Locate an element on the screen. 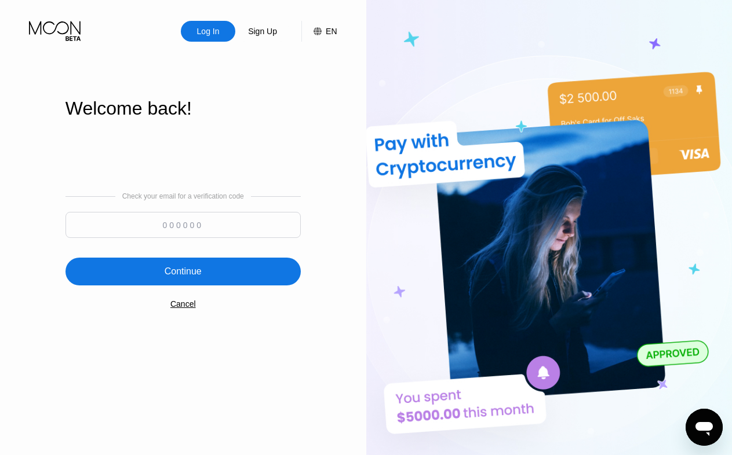  div: Cancel is located at coordinates (183, 304).